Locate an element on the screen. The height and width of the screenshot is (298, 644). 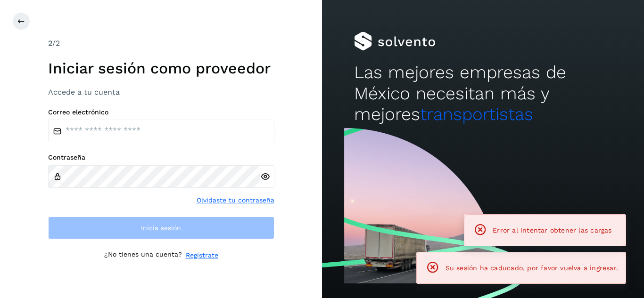
span: Error al intentar obtener las cargas is located at coordinates (552, 230).